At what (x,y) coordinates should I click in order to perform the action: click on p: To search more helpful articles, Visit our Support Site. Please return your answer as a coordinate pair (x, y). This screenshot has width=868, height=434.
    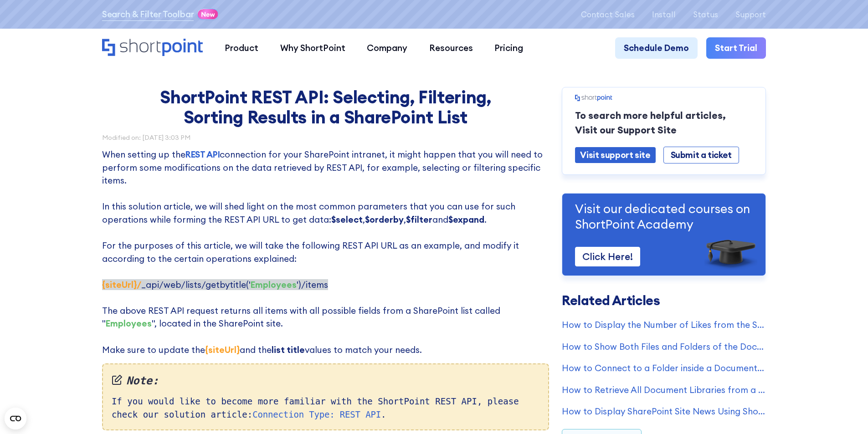
    Looking at the image, I should click on (664, 123).